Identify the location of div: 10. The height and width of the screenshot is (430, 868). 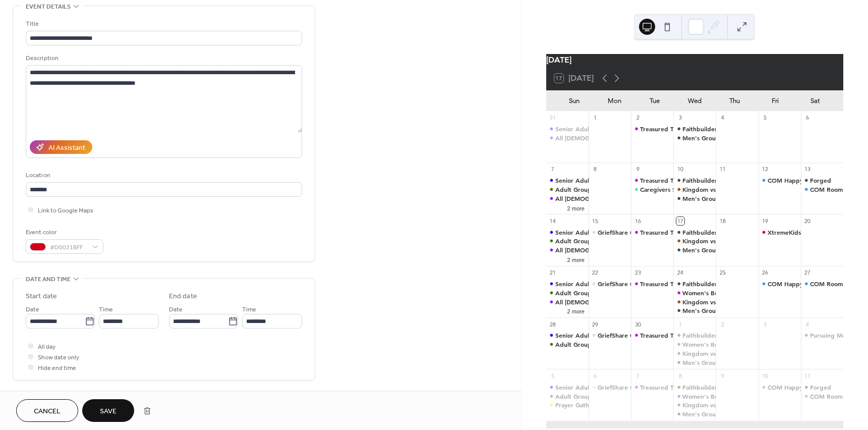
(680, 169).